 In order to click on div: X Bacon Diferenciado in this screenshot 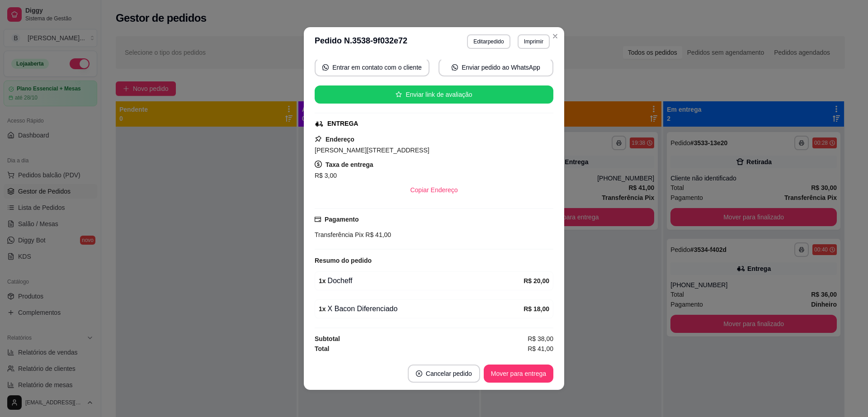, I will do `click(421, 309)`.